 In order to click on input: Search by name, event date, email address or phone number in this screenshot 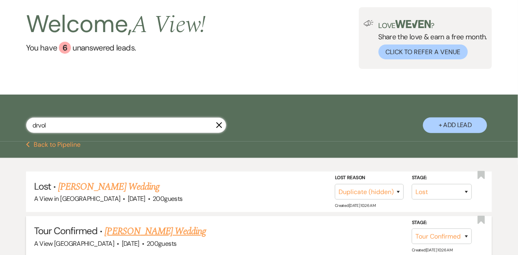, I will do `click(126, 125)`.